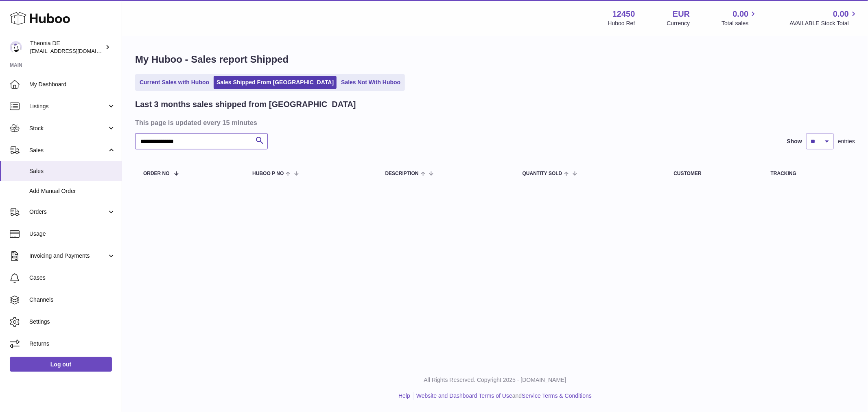  Describe the element at coordinates (157, 173) in the screenshot. I see `span: Order No` at that location.